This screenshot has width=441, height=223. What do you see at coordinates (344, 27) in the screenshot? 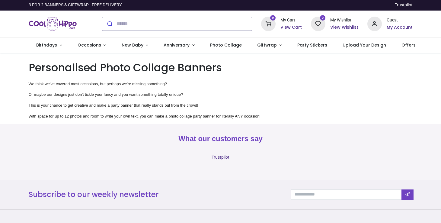
I see `h6: View Wishlist` at bounding box center [344, 27].